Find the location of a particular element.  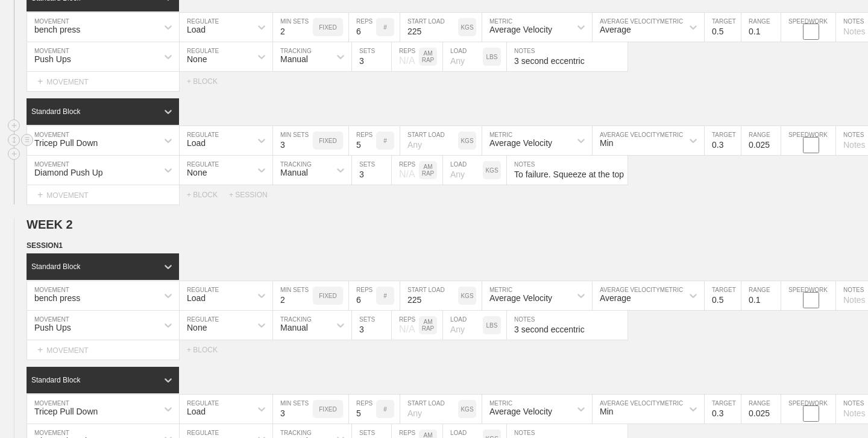

div: + SESSION is located at coordinates (253, 195).